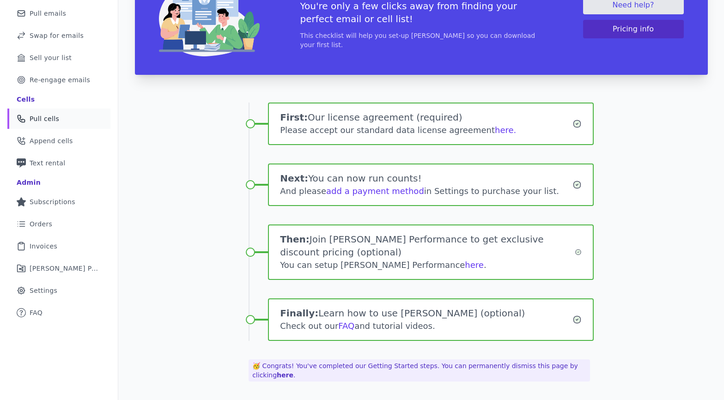 The image size is (724, 400). I want to click on span: Pull cells, so click(44, 119).